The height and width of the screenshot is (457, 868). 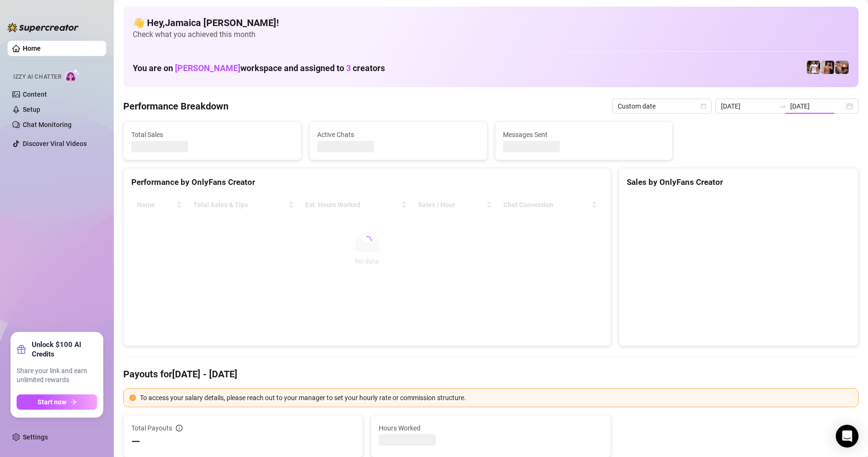 I want to click on div: Performance by OnlyFans Creator, so click(x=367, y=182).